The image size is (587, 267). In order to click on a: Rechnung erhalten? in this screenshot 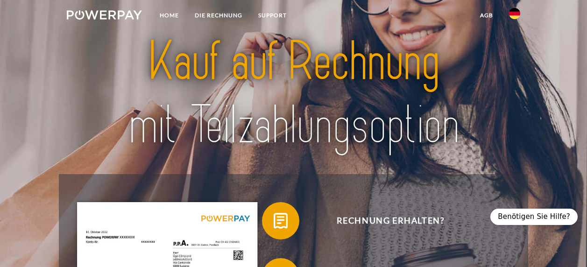, I will do `click(384, 221)`.